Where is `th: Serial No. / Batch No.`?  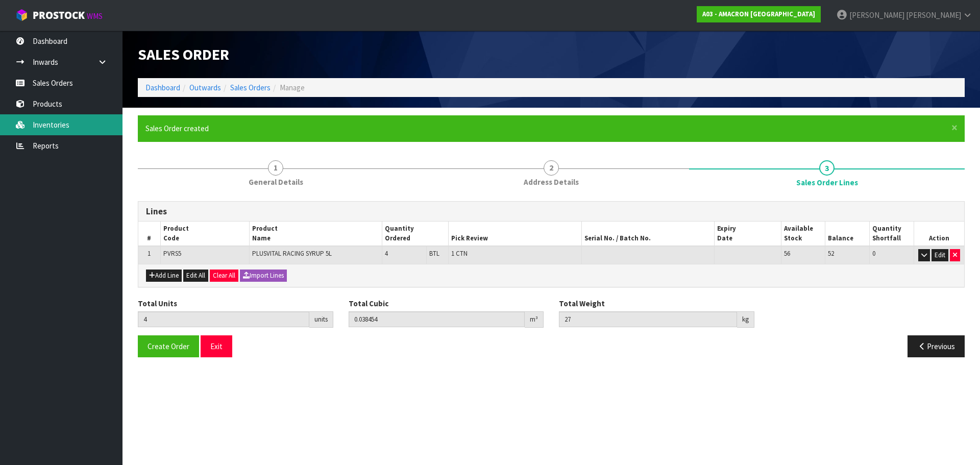
th: Serial No. / Batch No. is located at coordinates (648, 234).